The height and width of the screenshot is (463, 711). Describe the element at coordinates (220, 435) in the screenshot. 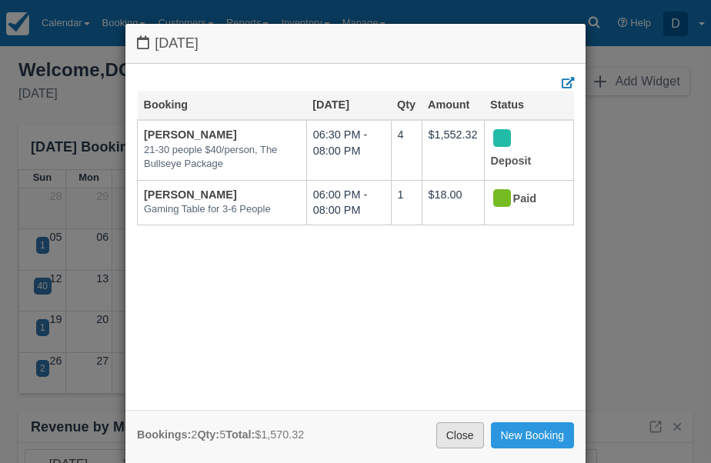

I see `div: 2 5 $1,570.32` at that location.